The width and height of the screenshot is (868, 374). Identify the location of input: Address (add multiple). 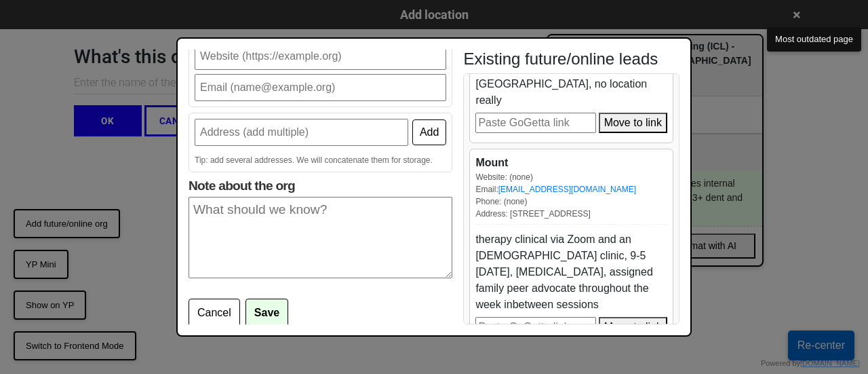
(301, 132).